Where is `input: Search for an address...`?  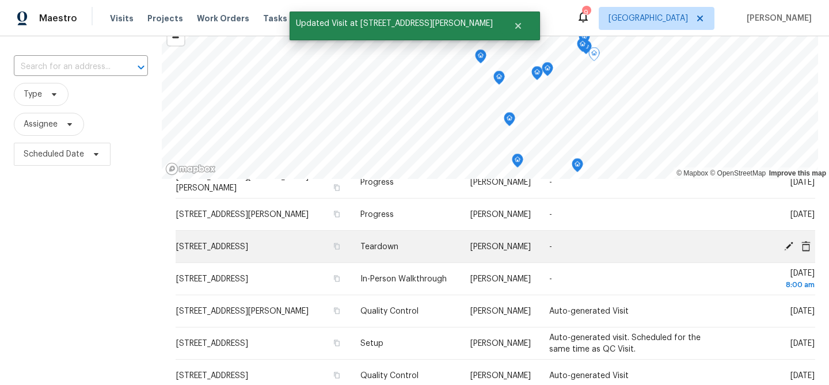
input: Search for an address... is located at coordinates (64, 67).